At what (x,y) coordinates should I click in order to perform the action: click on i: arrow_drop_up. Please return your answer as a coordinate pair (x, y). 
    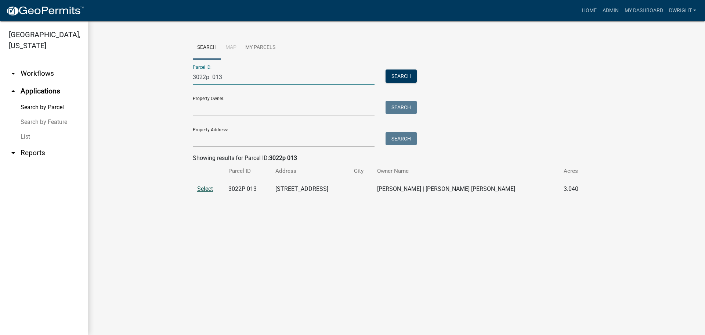
    Looking at the image, I should click on (13, 91).